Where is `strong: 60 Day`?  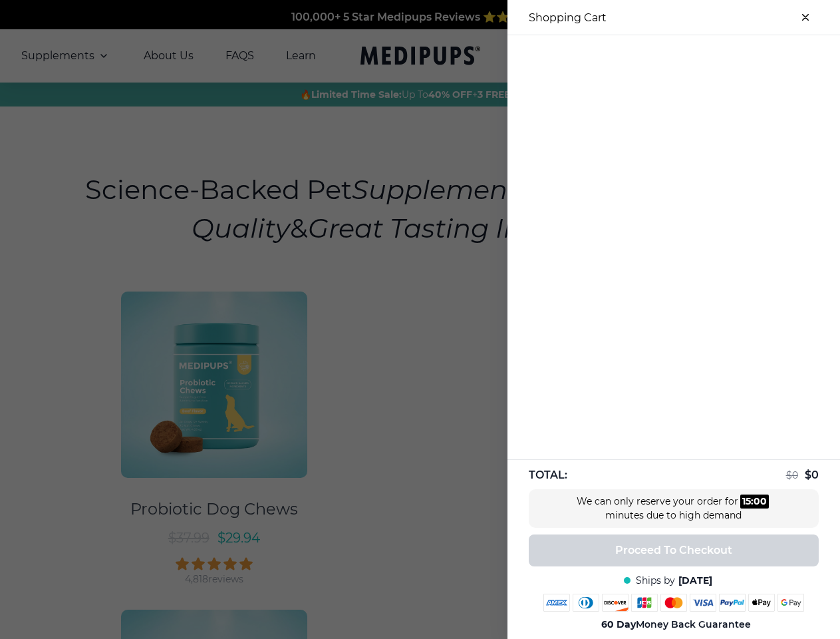
strong: 60 Day is located at coordinates (619, 625).